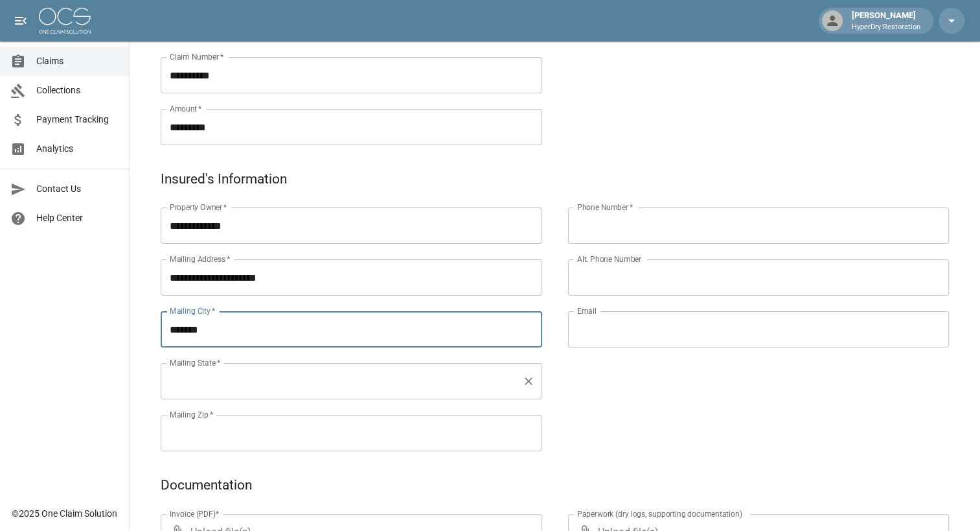  Describe the element at coordinates (77, 90) in the screenshot. I see `span: Collections` at that location.